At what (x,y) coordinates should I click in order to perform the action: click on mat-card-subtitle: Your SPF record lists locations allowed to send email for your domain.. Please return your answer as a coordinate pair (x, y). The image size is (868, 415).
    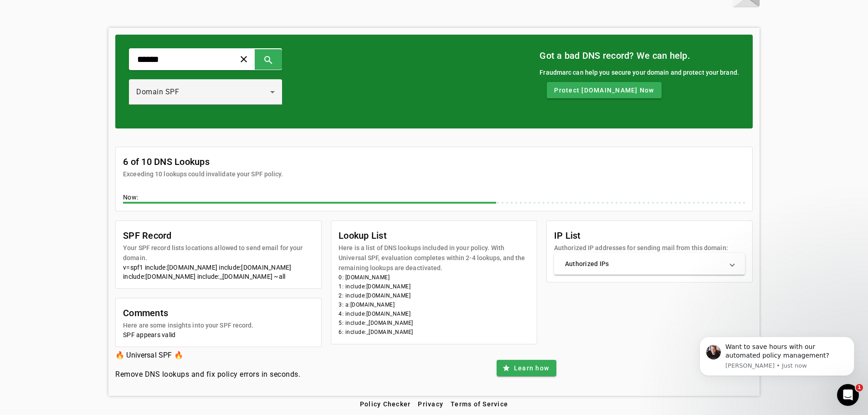
    Looking at the image, I should click on (218, 253).